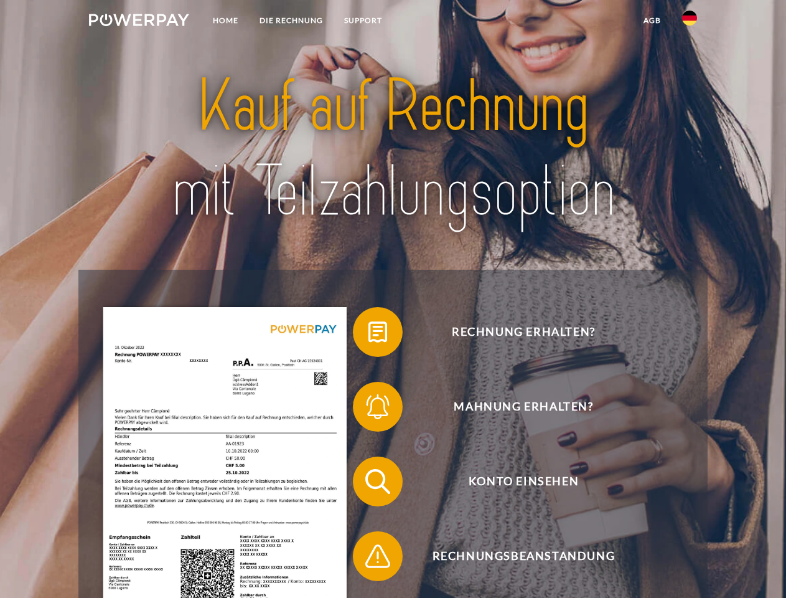  I want to click on img: qb_search.svg, so click(378, 481).